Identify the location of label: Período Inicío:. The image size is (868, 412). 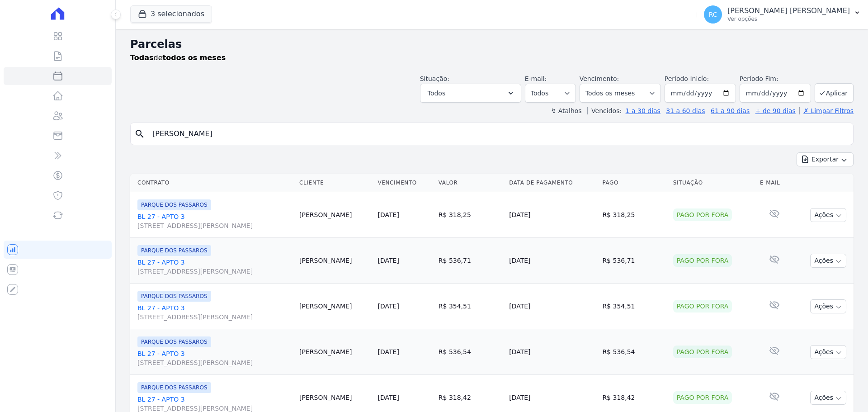
(687, 79).